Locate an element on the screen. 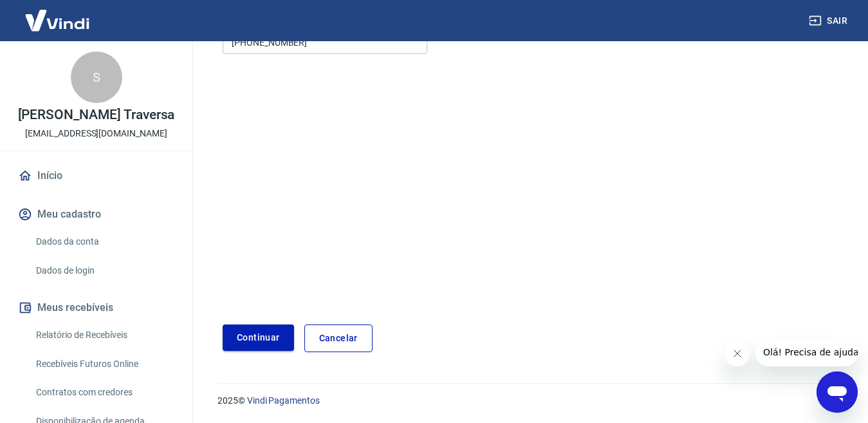 This screenshot has height=423, width=868. button: Meu cadastro is located at coordinates (95, 215).